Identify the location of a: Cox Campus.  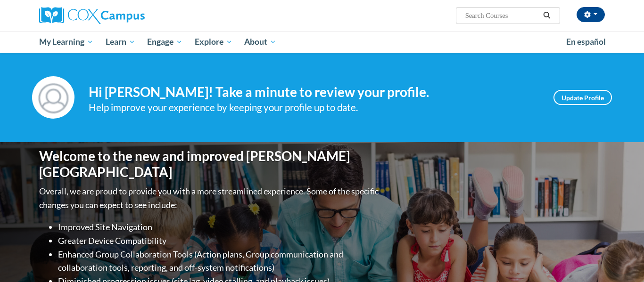
(129, 16).